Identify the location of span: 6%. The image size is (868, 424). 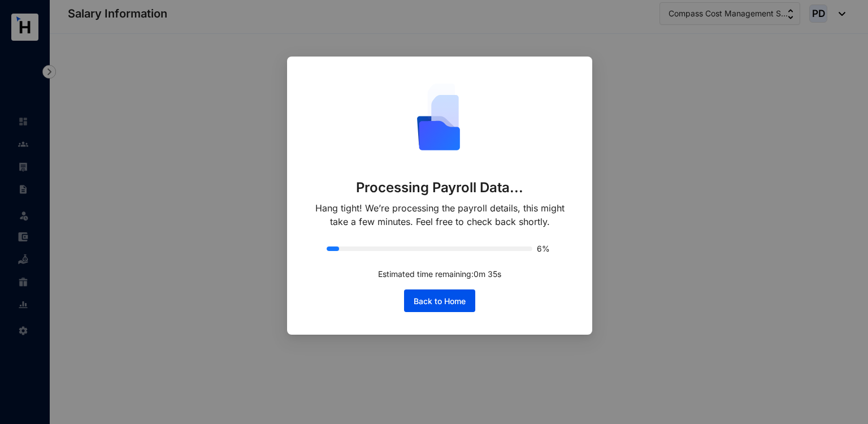
(545, 249).